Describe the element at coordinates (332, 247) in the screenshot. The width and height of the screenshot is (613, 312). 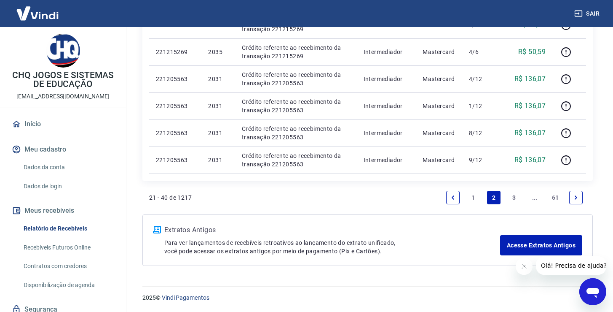
I see `p: Para ver lançamentos de recebíveis retroativos ao lançamento do extrato unificado, você pode aces...` at that location.